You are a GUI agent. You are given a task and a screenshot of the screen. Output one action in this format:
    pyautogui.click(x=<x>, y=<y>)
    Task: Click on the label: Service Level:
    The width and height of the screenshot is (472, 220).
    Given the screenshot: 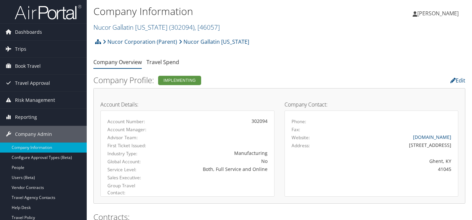 What is the action you would take?
    pyautogui.click(x=131, y=170)
    